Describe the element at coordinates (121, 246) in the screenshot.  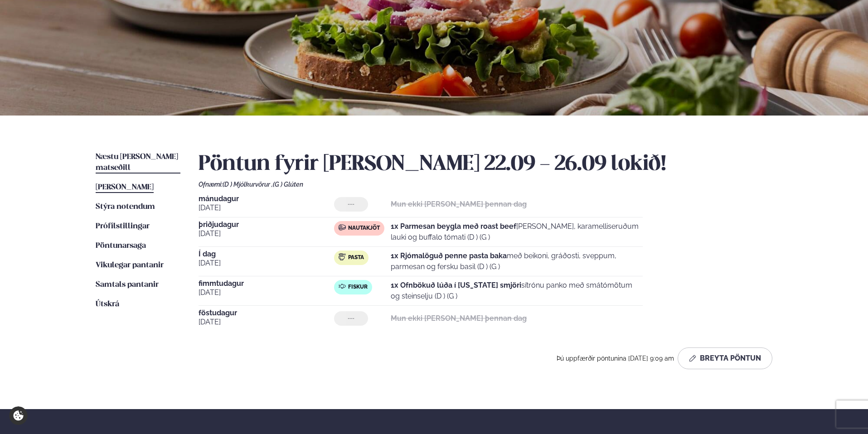
I see `span: Pöntunarsaga` at that location.